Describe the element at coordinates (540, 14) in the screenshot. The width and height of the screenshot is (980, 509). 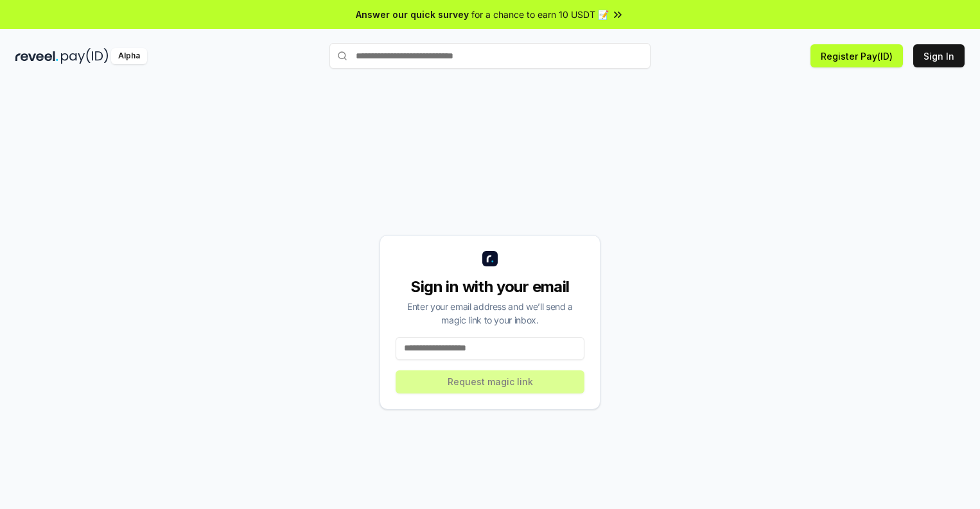
I see `span: for a chance to earn 10 USDT 📝` at that location.